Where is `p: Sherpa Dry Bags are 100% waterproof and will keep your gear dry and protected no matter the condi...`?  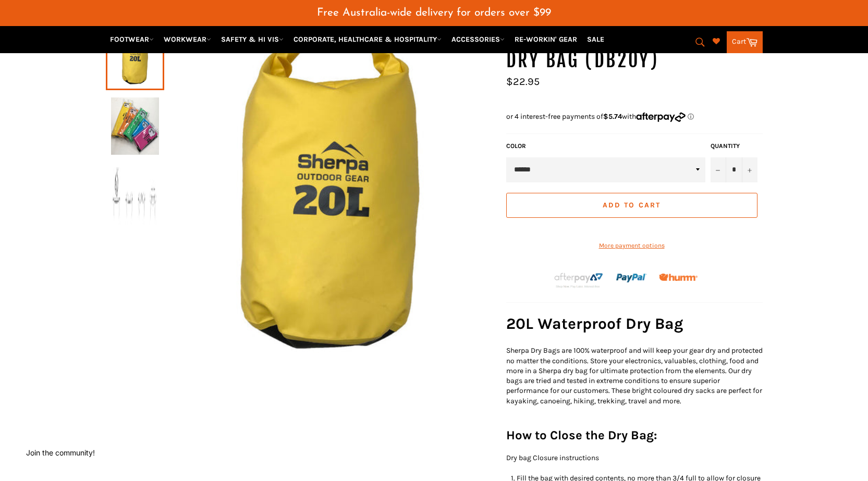 p: Sherpa Dry Bags are 100% waterproof and will keep your gear dry and protected no matter the condi... is located at coordinates (634, 376).